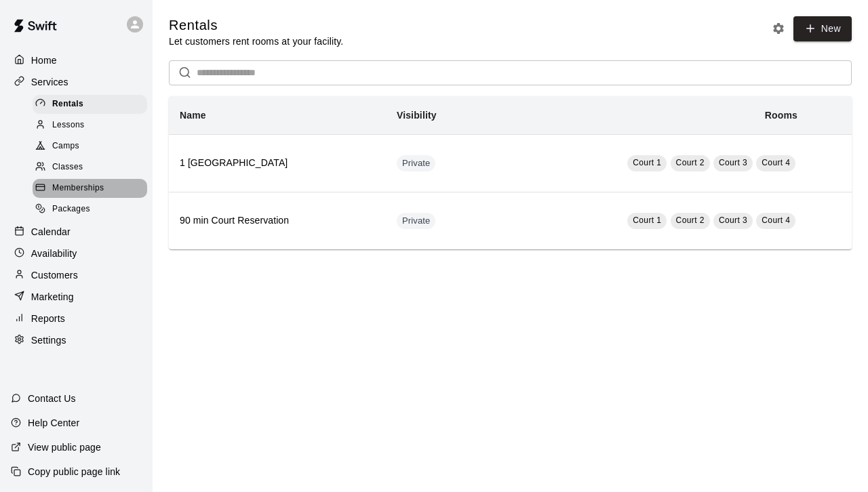 The image size is (868, 492). I want to click on a: Lessons, so click(92, 125).